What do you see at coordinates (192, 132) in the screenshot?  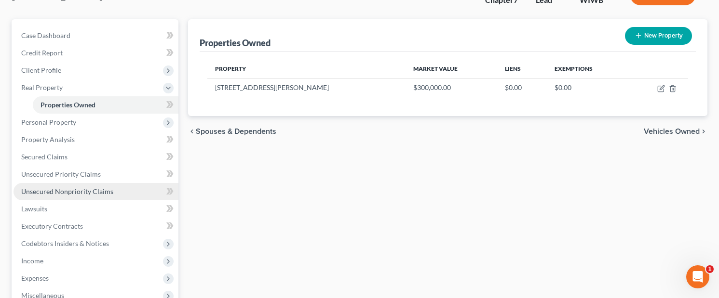 I see `i: chevron_left` at bounding box center [192, 132].